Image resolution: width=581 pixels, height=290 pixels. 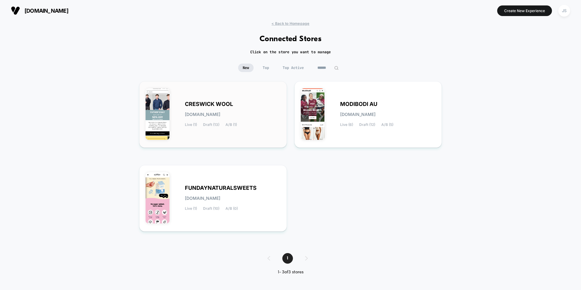 I want to click on span: < Back to Homepage, so click(x=290, y=23).